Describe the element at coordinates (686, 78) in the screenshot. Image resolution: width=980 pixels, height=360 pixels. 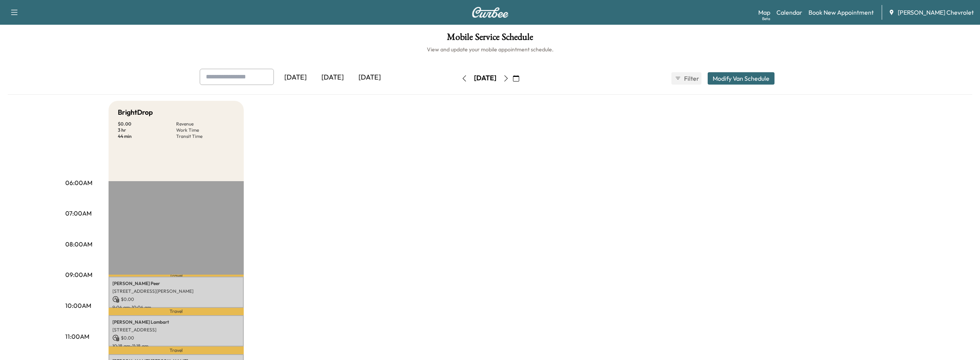
I see `button: Filter` at that location.